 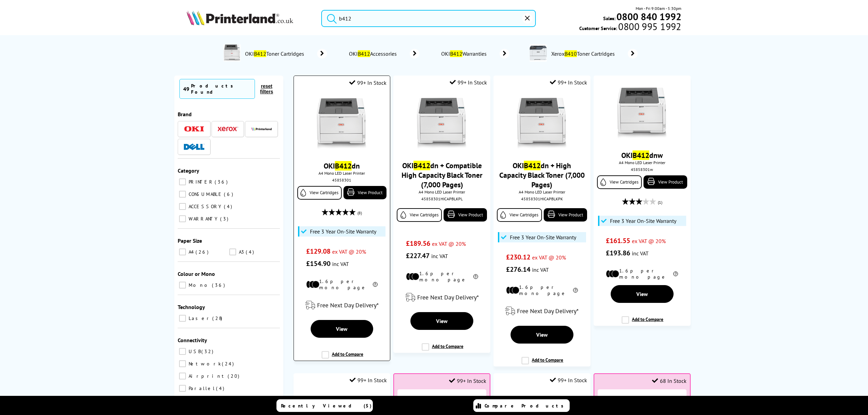 What do you see at coordinates (201, 389) in the screenshot?
I see `span: Parallel` at bounding box center [201, 389].